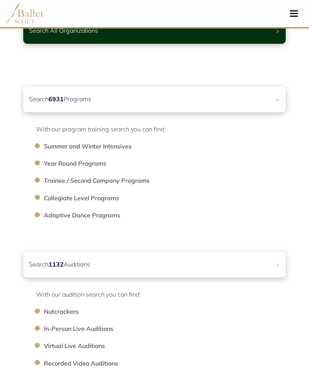 Image resolution: width=309 pixels, height=372 pixels. I want to click on b: 1132, so click(56, 265).